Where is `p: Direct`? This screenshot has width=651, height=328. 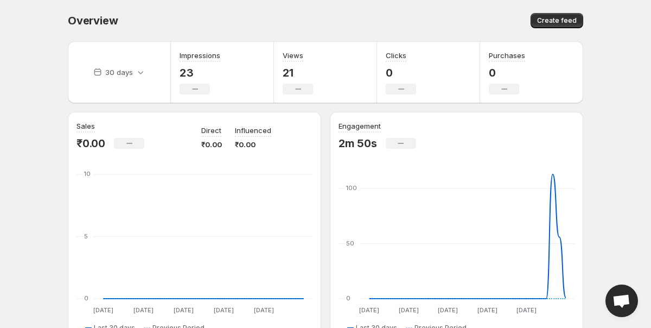
p: Direct is located at coordinates (211, 130).